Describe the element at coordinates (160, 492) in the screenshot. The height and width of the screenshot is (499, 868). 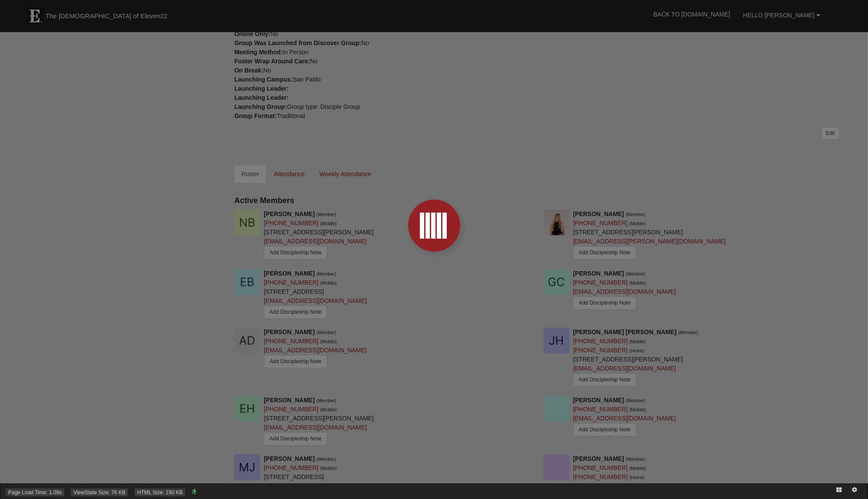
I see `span: HTML Size: 190 KB` at that location.